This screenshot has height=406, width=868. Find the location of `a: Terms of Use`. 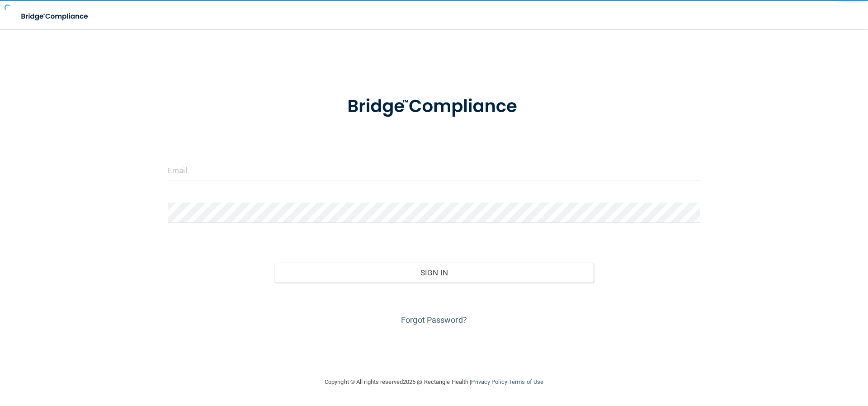

a: Terms of Use is located at coordinates (526, 382).